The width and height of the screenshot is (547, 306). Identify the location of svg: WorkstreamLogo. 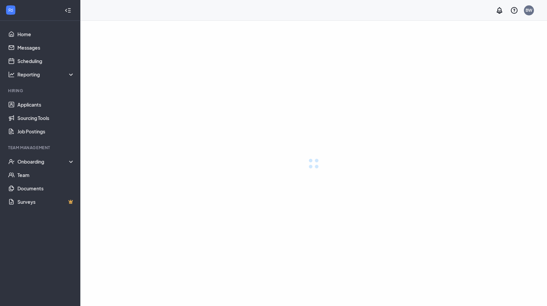
(11, 10).